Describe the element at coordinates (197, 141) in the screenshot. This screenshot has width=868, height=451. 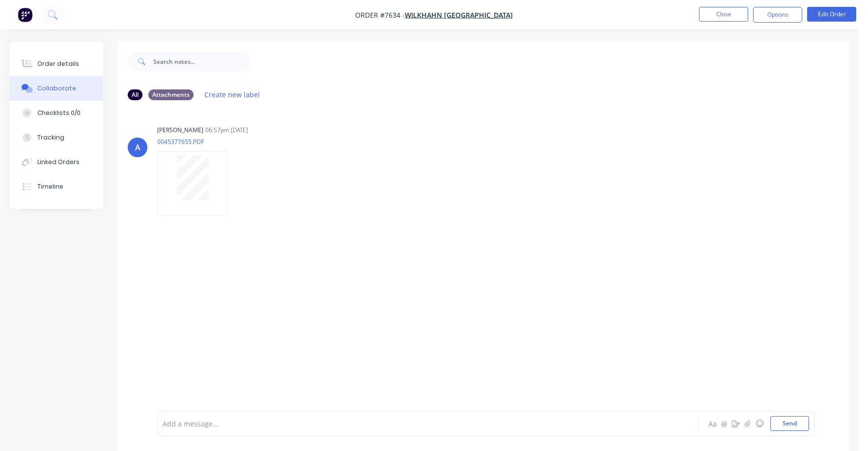
I see `p: 0045377655.PDF` at that location.